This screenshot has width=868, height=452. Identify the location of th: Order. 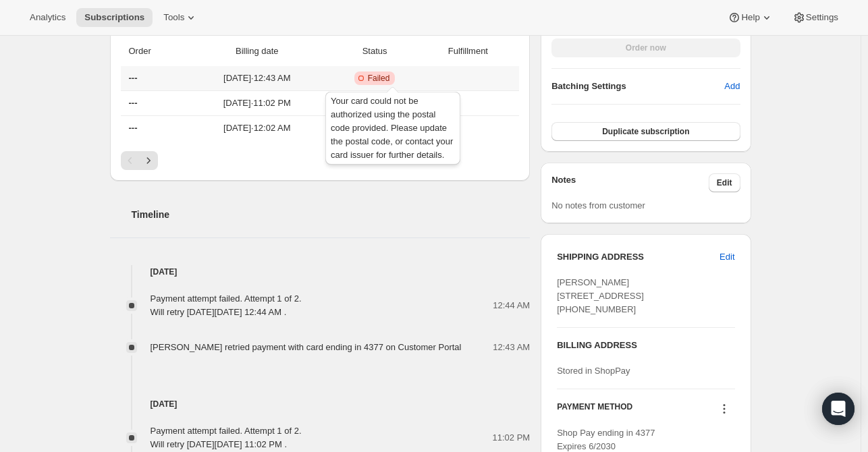
(153, 51).